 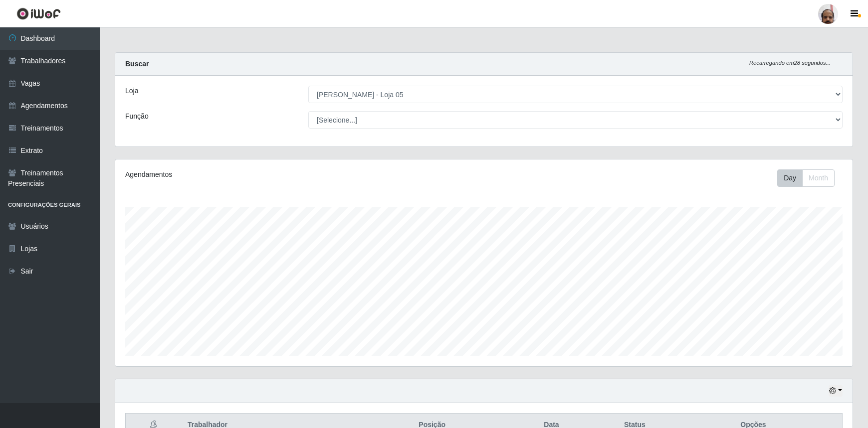 I want to click on label: Função, so click(x=137, y=116).